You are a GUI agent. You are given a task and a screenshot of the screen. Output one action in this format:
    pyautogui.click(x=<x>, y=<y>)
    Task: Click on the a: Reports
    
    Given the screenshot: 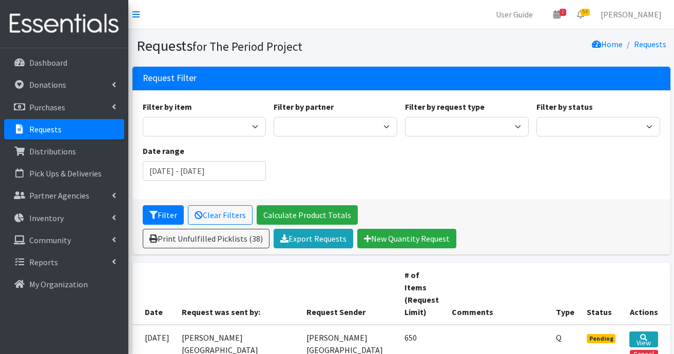 What is the action you would take?
    pyautogui.click(x=64, y=262)
    